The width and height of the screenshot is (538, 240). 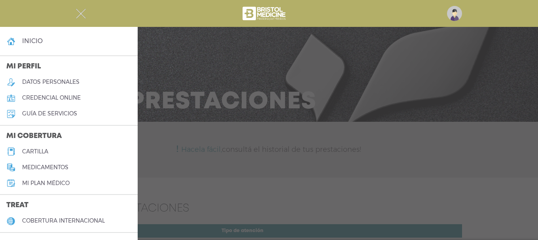 I want to click on h5: cartilla, so click(x=35, y=151).